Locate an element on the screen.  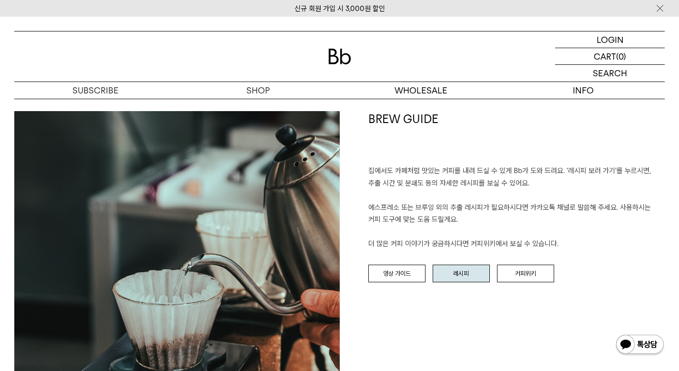
p: 집에서도 카페처럼 맛있는 커피를 내려 드실 ﻿수 있게 Bb가 도와 드려요. '레시피 보러 가기'를 누르시면, 추출 시간 및 분쇄도 등의 자세한 레시피를 보실 수 있어요. 에스... is located at coordinates (517, 207).